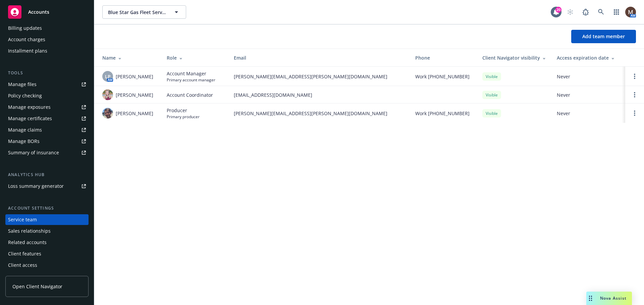 This screenshot has height=305, width=644. I want to click on a: Service team, so click(47, 220).